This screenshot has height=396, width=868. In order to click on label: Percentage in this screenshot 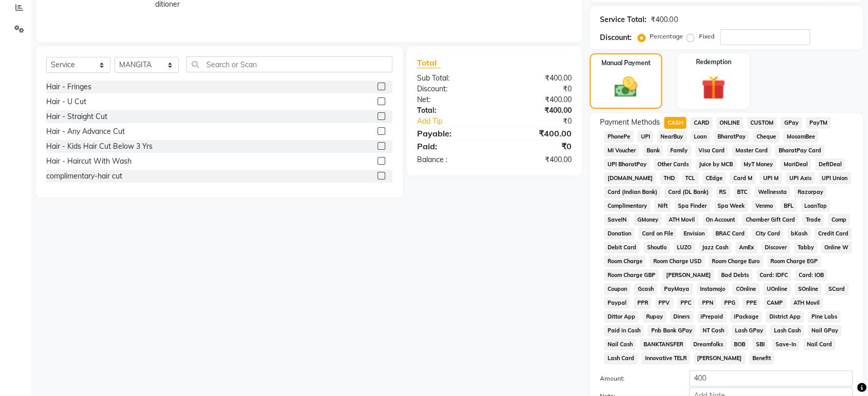, I will do `click(666, 37)`.